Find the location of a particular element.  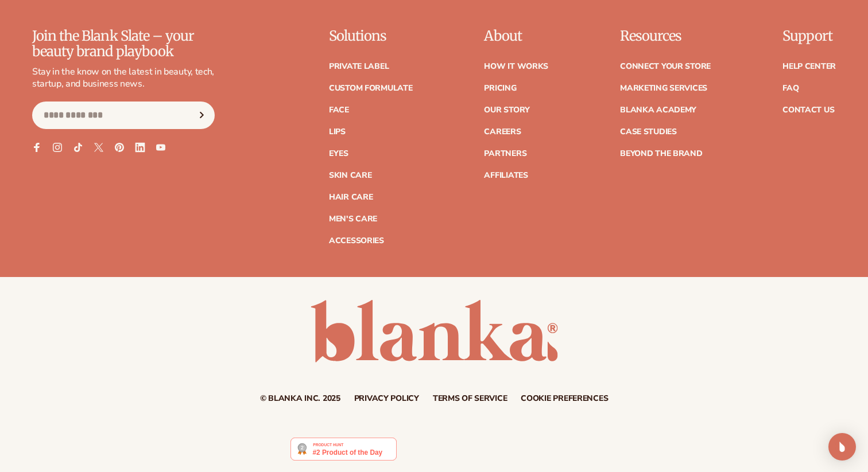

a: Skin Care is located at coordinates (350, 175).